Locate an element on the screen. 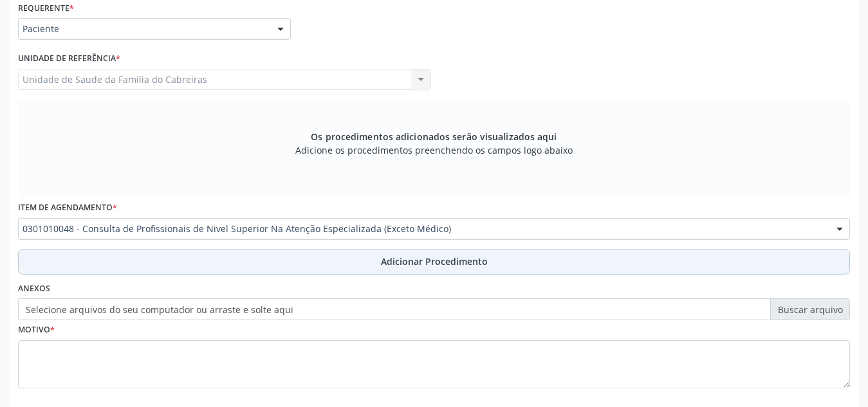 The height and width of the screenshot is (407, 868). label: Anexos is located at coordinates (34, 289).